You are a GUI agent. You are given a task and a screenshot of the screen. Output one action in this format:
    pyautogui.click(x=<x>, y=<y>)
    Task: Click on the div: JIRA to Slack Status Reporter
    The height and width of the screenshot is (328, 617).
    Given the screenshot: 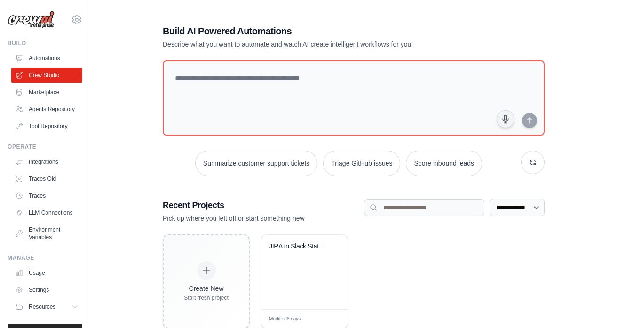 What is the action you would take?
    pyautogui.click(x=299, y=246)
    